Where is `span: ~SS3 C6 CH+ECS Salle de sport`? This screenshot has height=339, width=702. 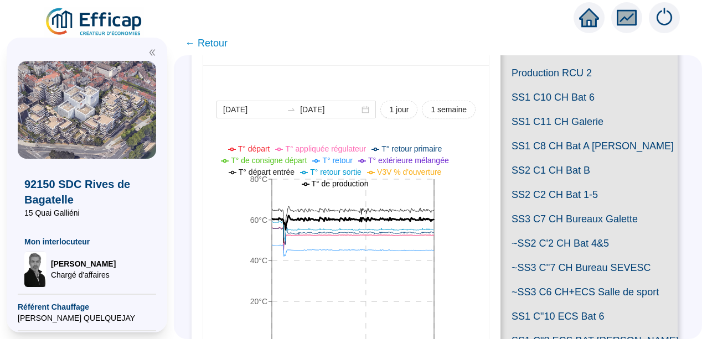 span: ~SS3 C6 CH+ECS Salle de sport is located at coordinates (589, 292).